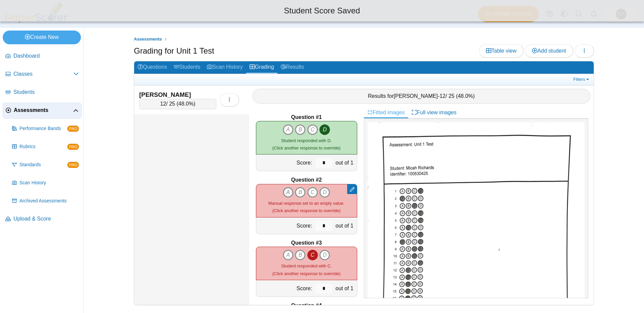 This screenshot has width=644, height=313. What do you see at coordinates (434, 112) in the screenshot?
I see `a: Full view images` at bounding box center [434, 112].